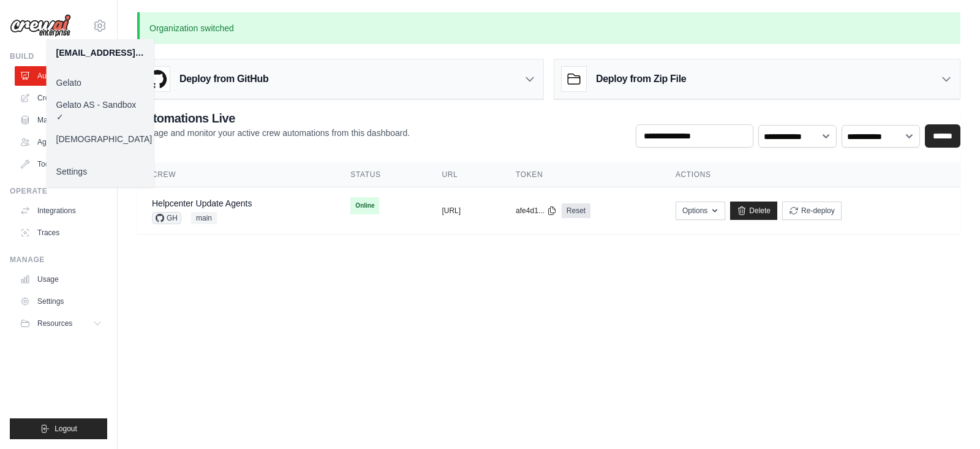 The height and width of the screenshot is (449, 980). What do you see at coordinates (66, 429) in the screenshot?
I see `span: Logout` at bounding box center [66, 429].